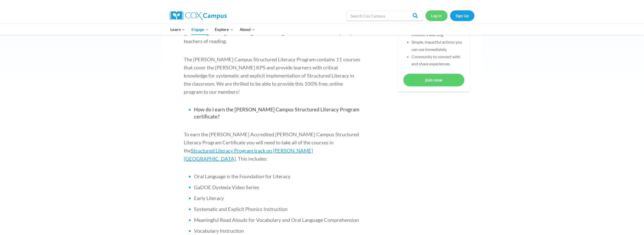  Describe the element at coordinates (209, 198) in the screenshot. I see `span: Early Literacy` at that location.